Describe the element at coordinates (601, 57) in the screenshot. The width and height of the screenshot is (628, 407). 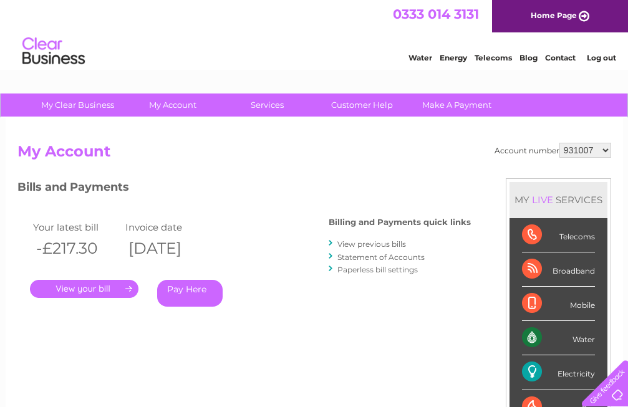
I see `a: Log out` at that location.